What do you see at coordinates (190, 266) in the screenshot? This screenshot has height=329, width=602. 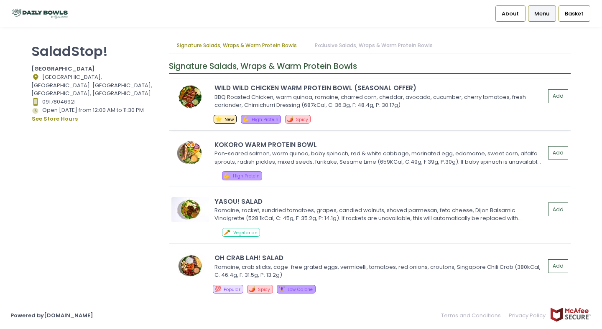 I see `img: OH CRAB LAH! SALAD` at bounding box center [190, 266].